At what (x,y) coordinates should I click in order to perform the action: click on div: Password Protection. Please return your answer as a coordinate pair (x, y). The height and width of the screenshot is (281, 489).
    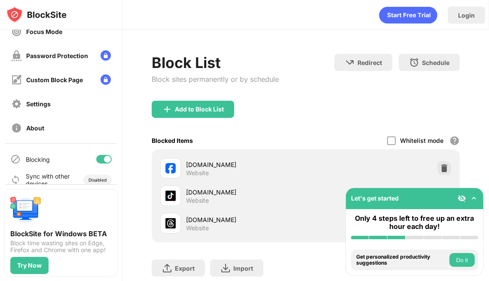
    Looking at the image, I should click on (57, 55).